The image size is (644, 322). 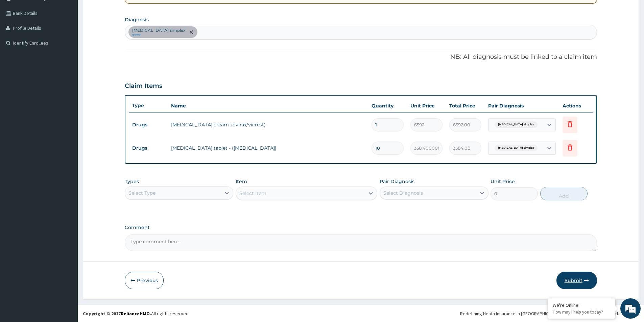 I want to click on footer: All rights reserved., so click(x=361, y=313).